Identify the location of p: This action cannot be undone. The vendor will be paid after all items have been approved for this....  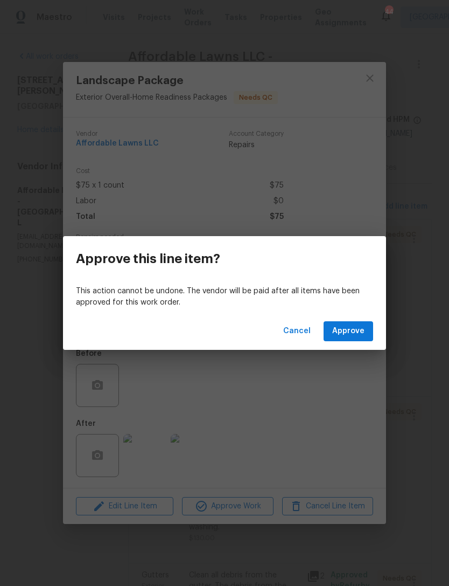
(225, 297).